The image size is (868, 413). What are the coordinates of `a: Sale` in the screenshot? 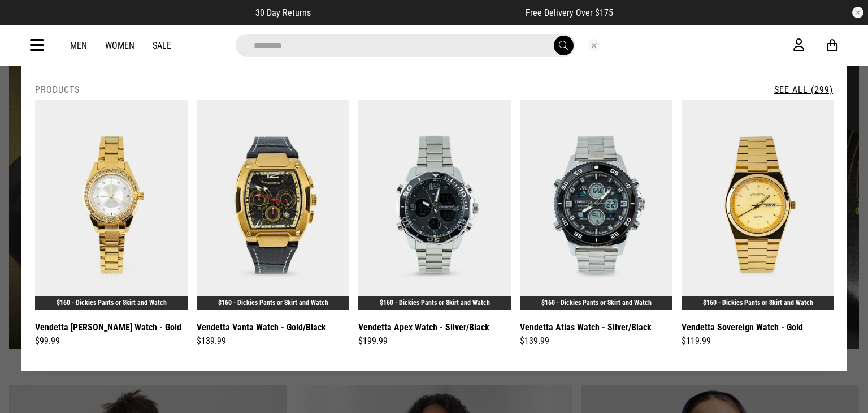 It's located at (162, 45).